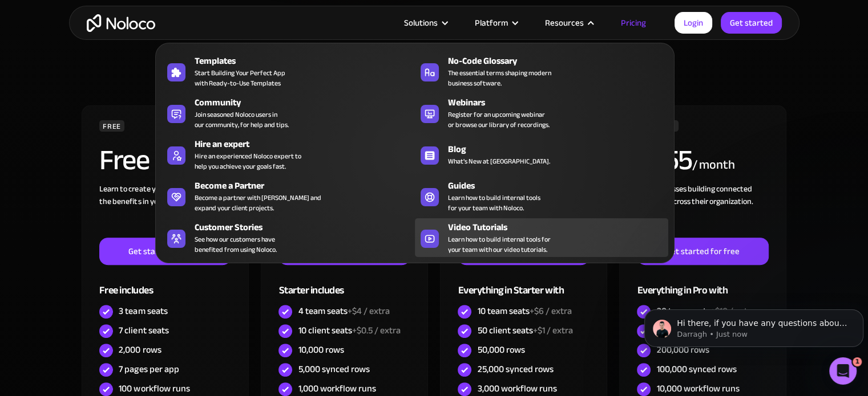 This screenshot has height=396, width=868. I want to click on span: +$4 / extra, so click(368, 311).